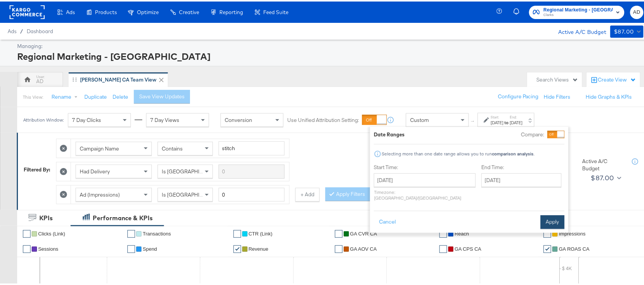 This screenshot has width=644, height=285. I want to click on span: 7 Day Clicks, so click(87, 118).